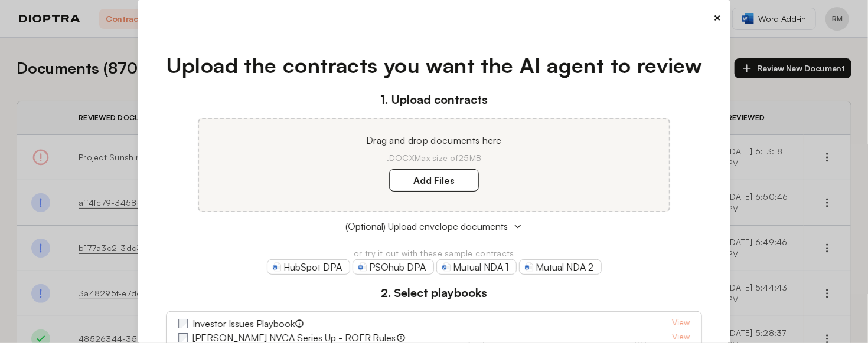  I want to click on a: PSOhub DPA, so click(393, 267).